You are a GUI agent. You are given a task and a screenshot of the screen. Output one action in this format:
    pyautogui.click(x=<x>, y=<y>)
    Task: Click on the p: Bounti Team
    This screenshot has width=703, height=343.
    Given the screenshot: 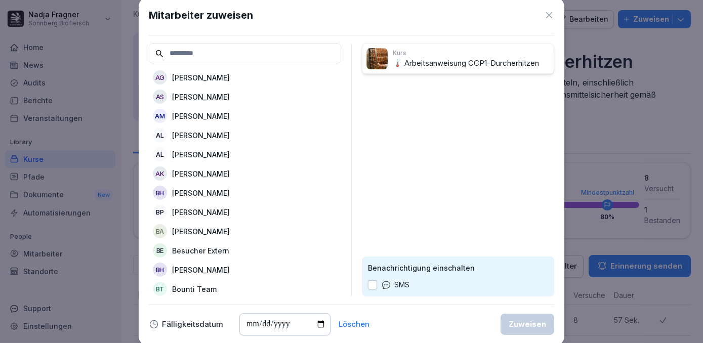 What is the action you would take?
    pyautogui.click(x=194, y=289)
    